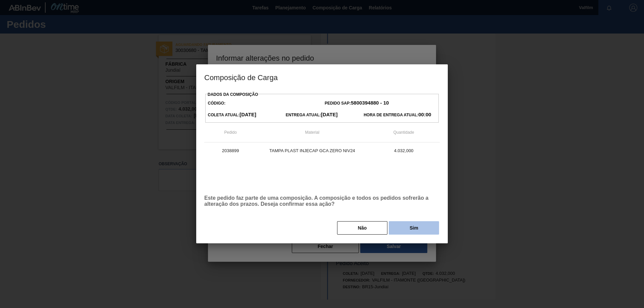 The image size is (644, 308). Describe the element at coordinates (312, 132) in the screenshot. I see `span: Material` at that location.